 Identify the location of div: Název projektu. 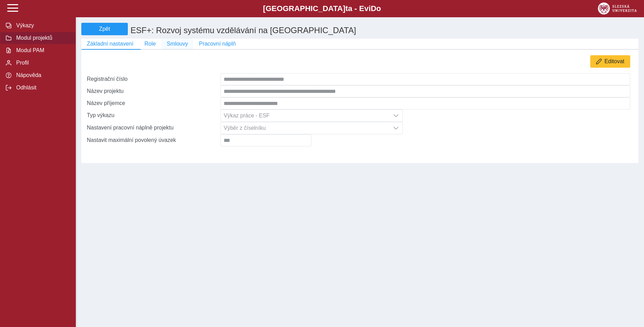
(152, 91).